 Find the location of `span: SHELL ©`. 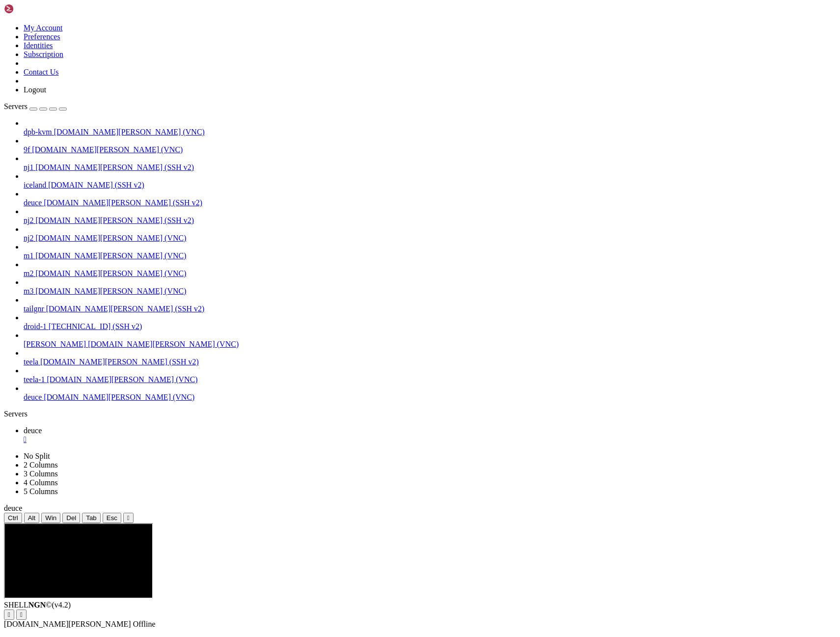

span: SHELL © is located at coordinates (37, 604).